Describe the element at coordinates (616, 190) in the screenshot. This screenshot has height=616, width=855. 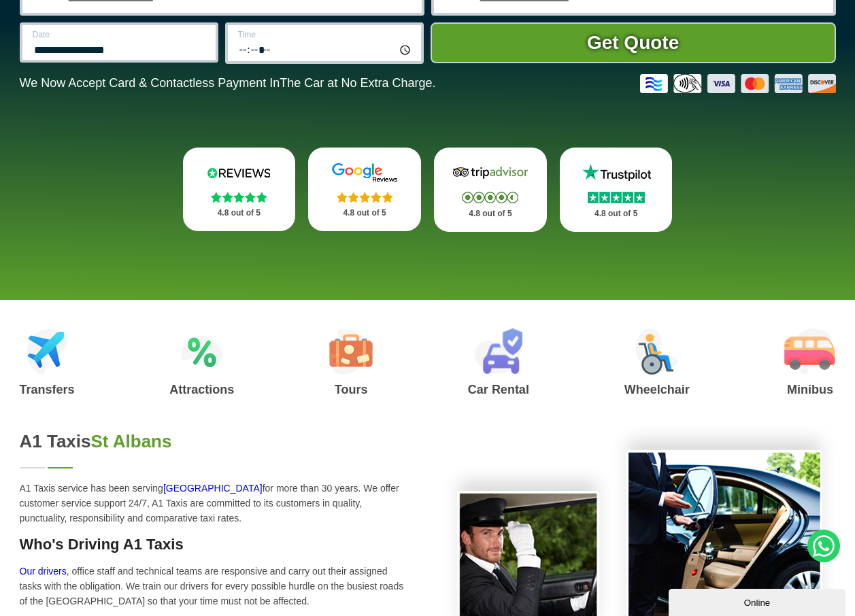
I see `a: Trustpilot Stars 4.8 out of 5` at that location.